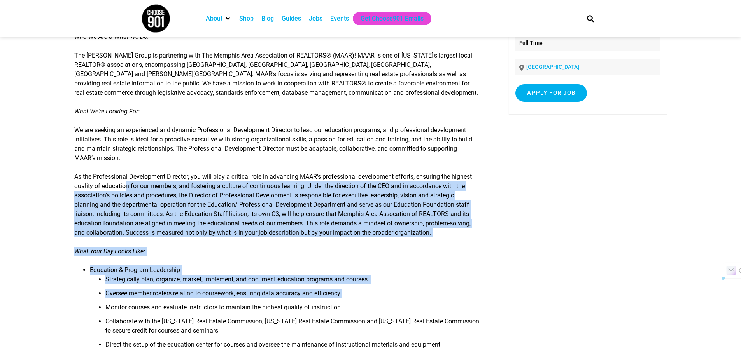 The image size is (741, 354). What do you see at coordinates (388, 19) in the screenshot?
I see `nav: Main nav` at bounding box center [388, 19].